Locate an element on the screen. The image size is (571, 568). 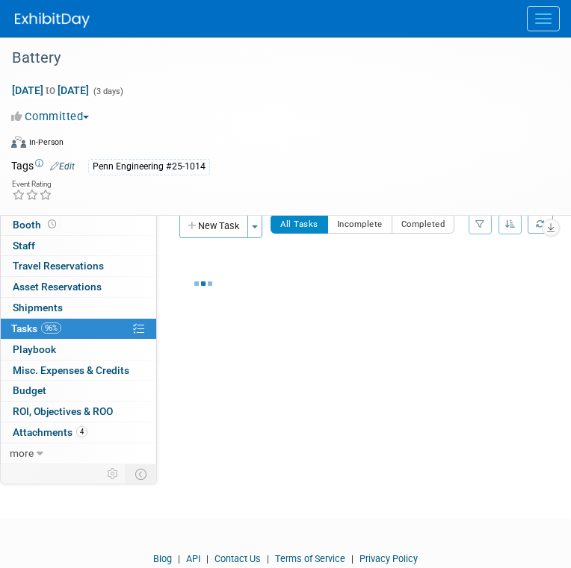
span: 4 is located at coordinates (81, 432).